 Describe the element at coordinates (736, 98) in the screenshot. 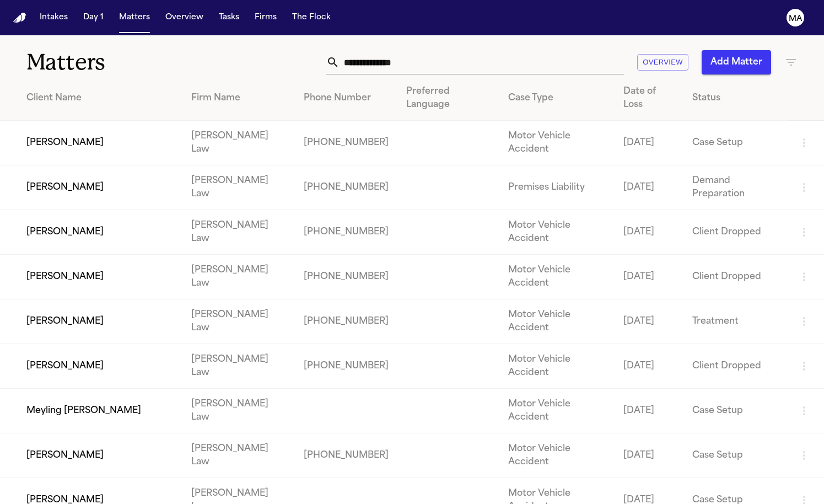

I see `div: Status` at that location.